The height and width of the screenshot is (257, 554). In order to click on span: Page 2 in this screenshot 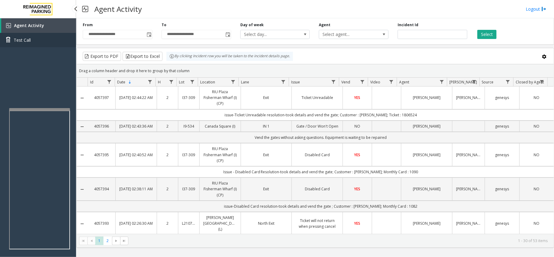, I will do `click(107, 240)`.